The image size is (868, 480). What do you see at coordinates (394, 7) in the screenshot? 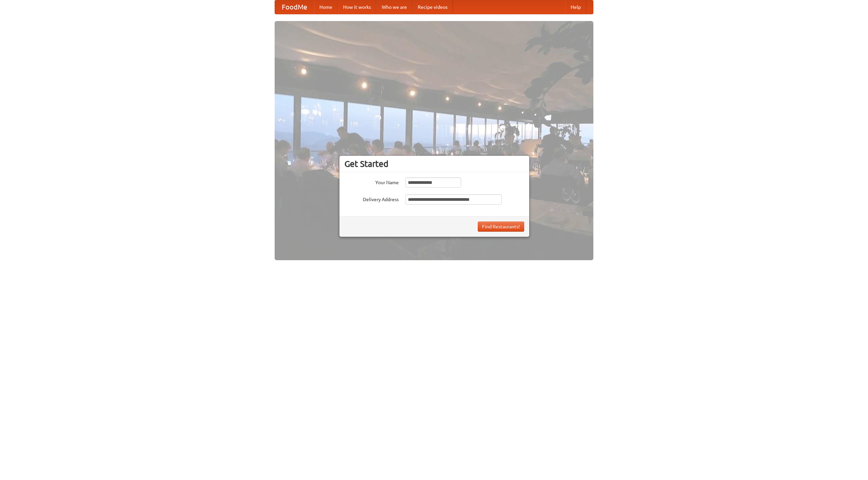
I see `a: Who we are` at bounding box center [394, 7].